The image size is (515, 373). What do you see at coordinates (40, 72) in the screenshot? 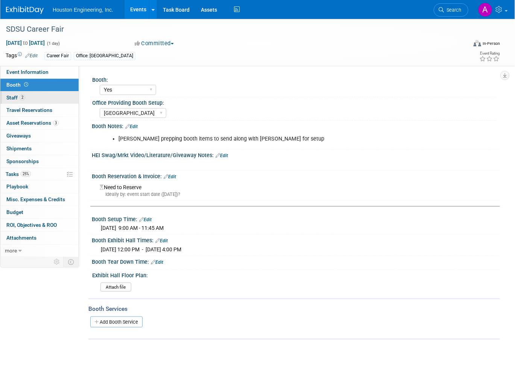
I see `a: Event Information` at bounding box center [40, 72].